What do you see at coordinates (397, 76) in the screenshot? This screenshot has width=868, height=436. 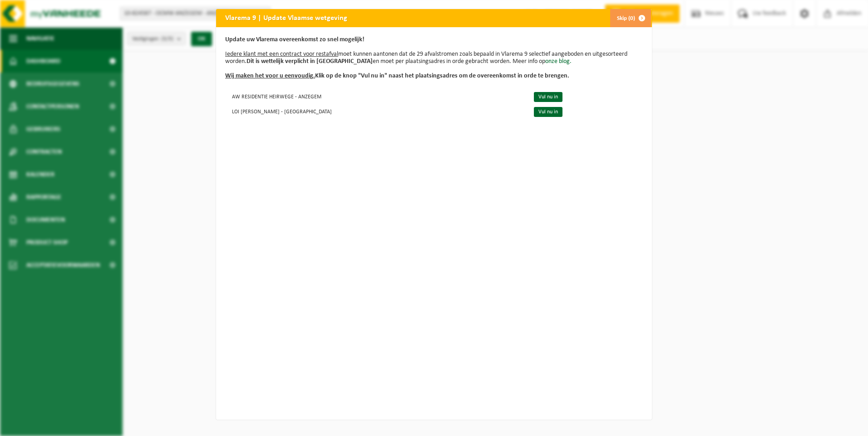 I see `b: Klik op de knop "Vul nu in" naast het plaatsingsadres om de overeenkomst in orde te brengen.` at bounding box center [397, 76].